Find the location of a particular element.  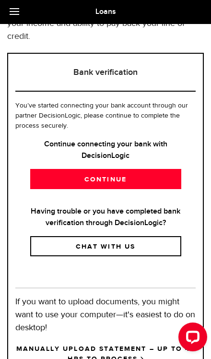

button: Open LiveChat chat widget is located at coordinates (22, 18).